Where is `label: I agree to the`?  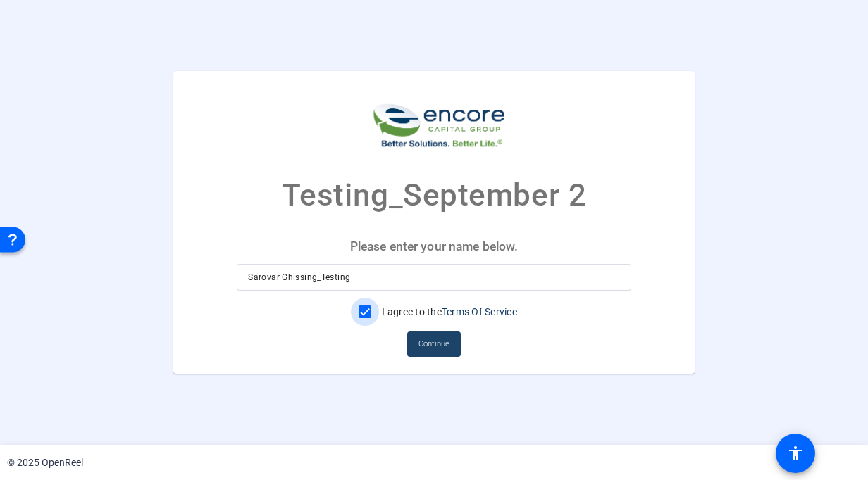
label: I agree to the is located at coordinates (448, 312).